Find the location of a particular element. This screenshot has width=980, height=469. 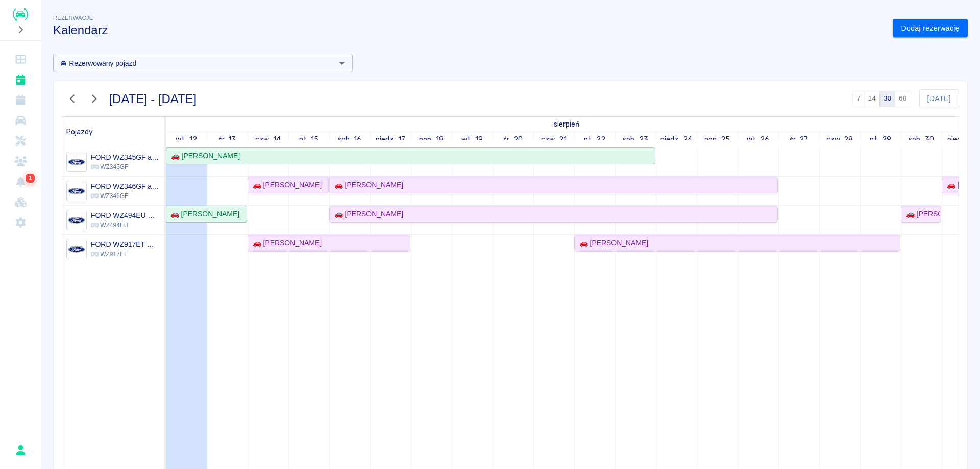

button: Otwórz is located at coordinates (342, 64).